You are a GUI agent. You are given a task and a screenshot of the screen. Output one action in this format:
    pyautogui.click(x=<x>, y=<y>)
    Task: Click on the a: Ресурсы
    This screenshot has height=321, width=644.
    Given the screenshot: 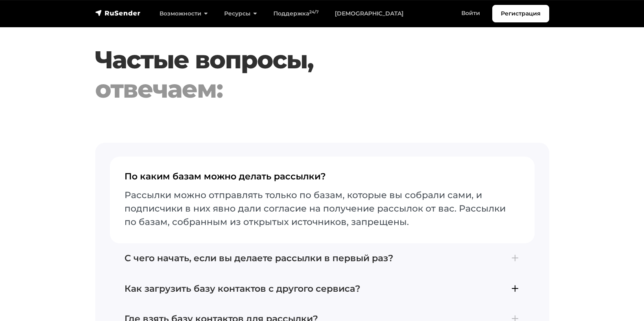 What is the action you would take?
    pyautogui.click(x=241, y=13)
    